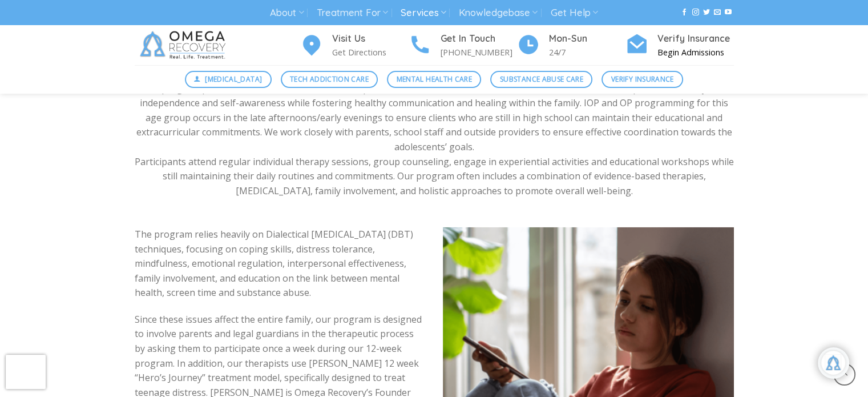 The width and height of the screenshot is (868, 397). What do you see at coordinates (329, 79) in the screenshot?
I see `a: Tech Addiction Care` at bounding box center [329, 79].